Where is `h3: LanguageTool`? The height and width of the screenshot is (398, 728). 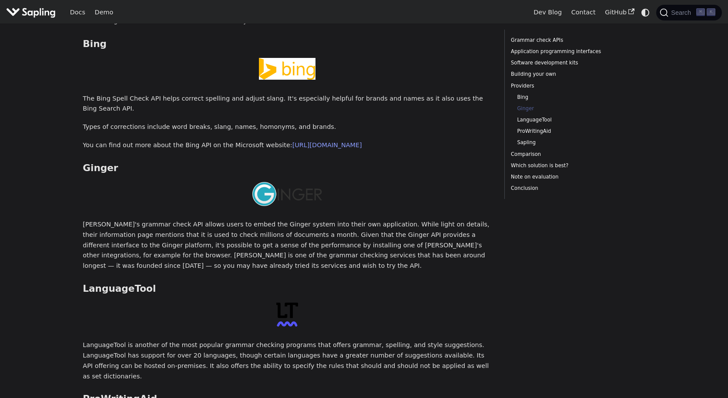 h3: LanguageTool is located at coordinates (287, 289).